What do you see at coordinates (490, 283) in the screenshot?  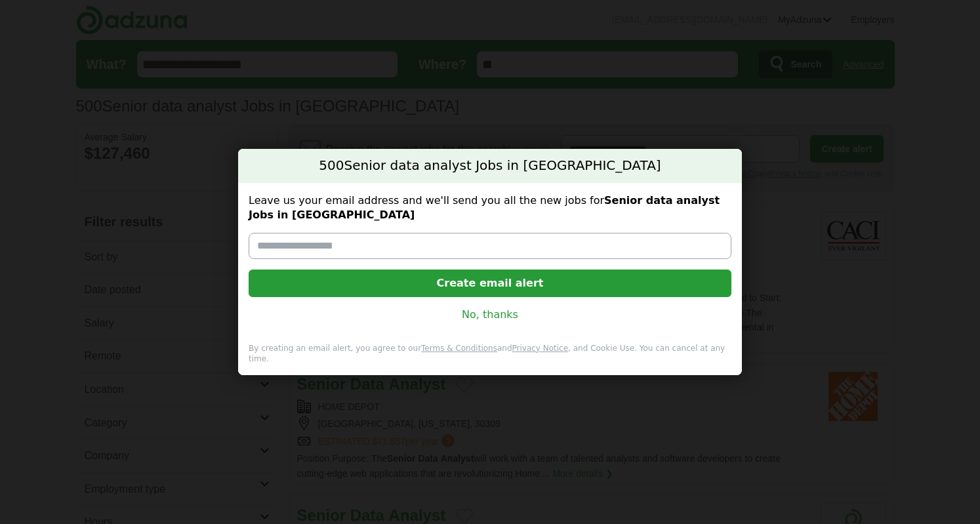 I see `button: Create email alert` at bounding box center [490, 283].